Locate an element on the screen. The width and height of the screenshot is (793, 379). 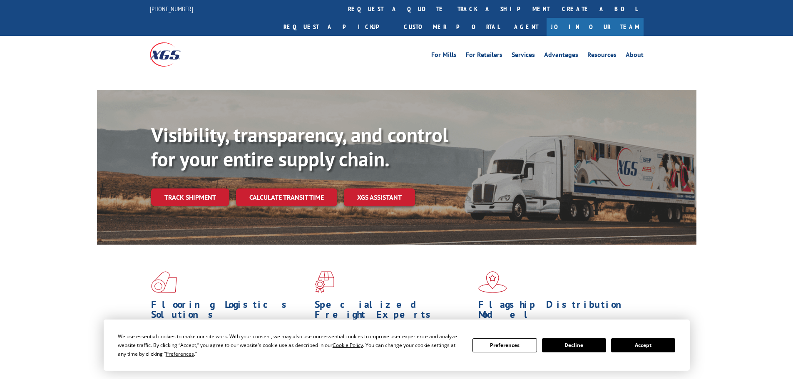
button: Decline is located at coordinates (574, 346).